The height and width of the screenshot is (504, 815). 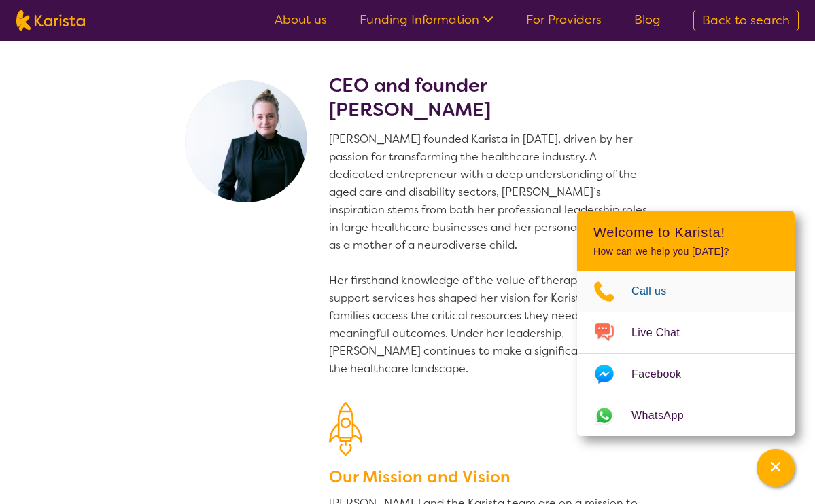 I want to click on ul: Choose channel, so click(x=686, y=354).